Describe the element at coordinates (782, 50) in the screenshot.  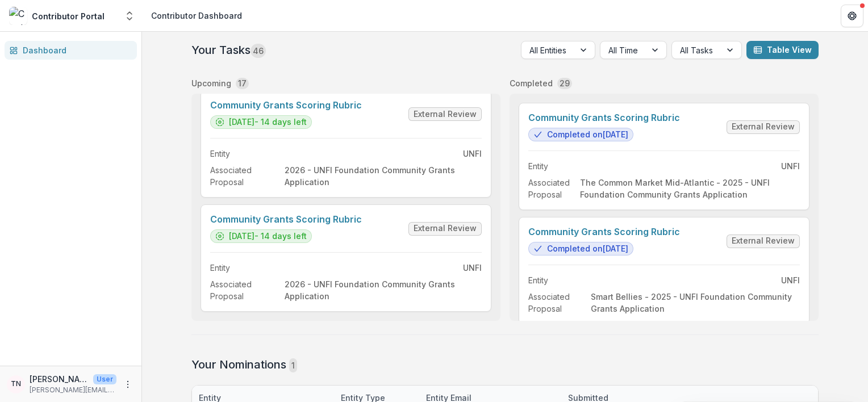
I see `button: Table View` at that location.